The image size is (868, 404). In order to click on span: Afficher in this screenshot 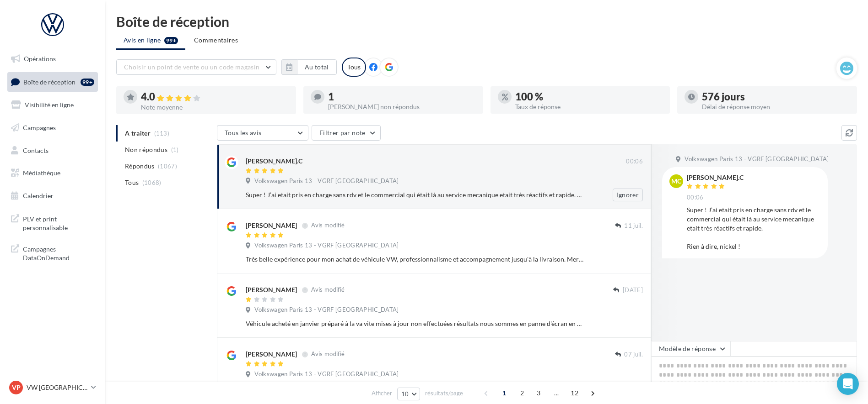, I will do `click(381, 393)`.